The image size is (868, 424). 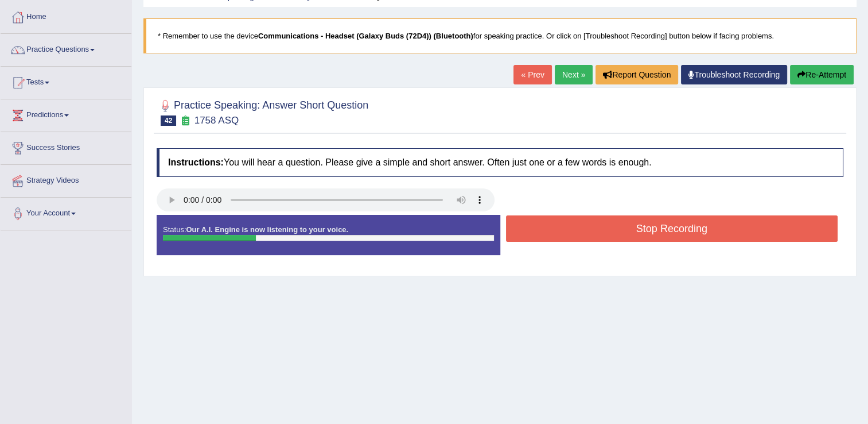 What do you see at coordinates (262, 111) in the screenshot?
I see `h2: Practice Speaking: Answer Short Question` at bounding box center [262, 111].